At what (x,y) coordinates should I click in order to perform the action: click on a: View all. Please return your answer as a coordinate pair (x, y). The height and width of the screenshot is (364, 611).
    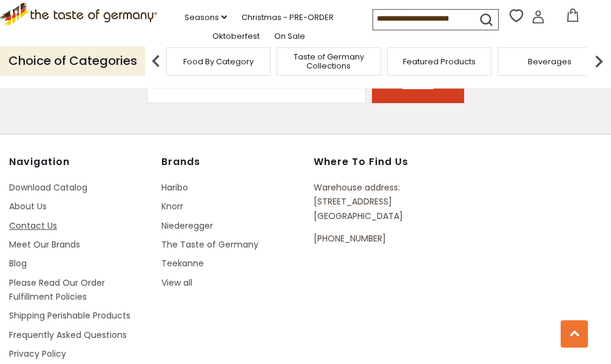
    Looking at the image, I should click on (177, 283).